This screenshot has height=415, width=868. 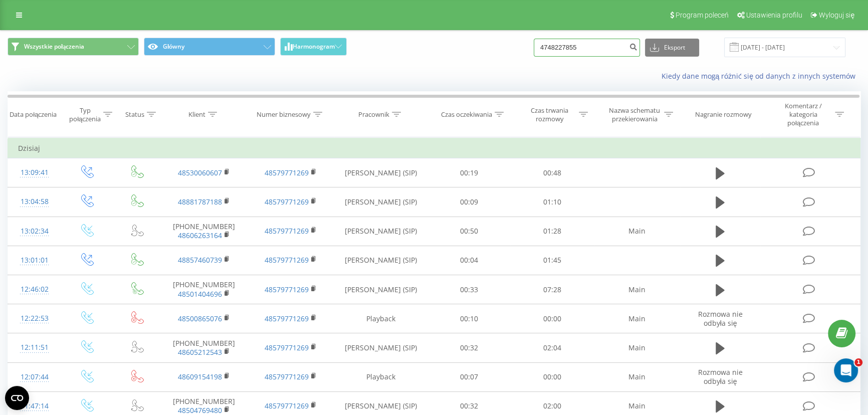 I want to click on td: 00:33, so click(x=469, y=289).